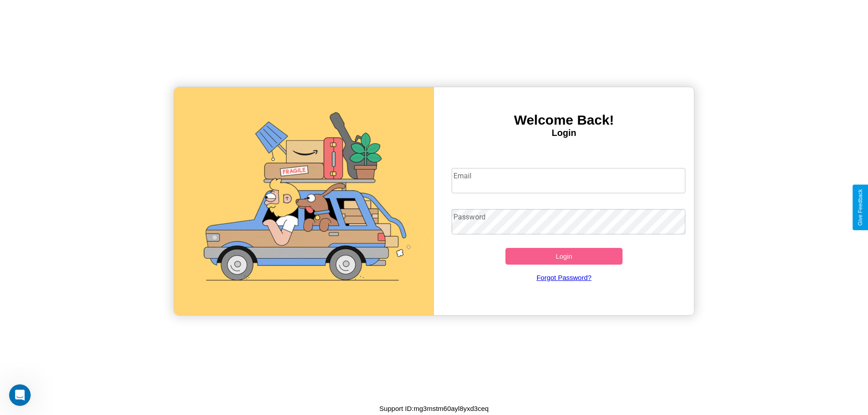 The image size is (868, 415). What do you see at coordinates (564, 277) in the screenshot?
I see `a: Forgot Password?` at bounding box center [564, 277].